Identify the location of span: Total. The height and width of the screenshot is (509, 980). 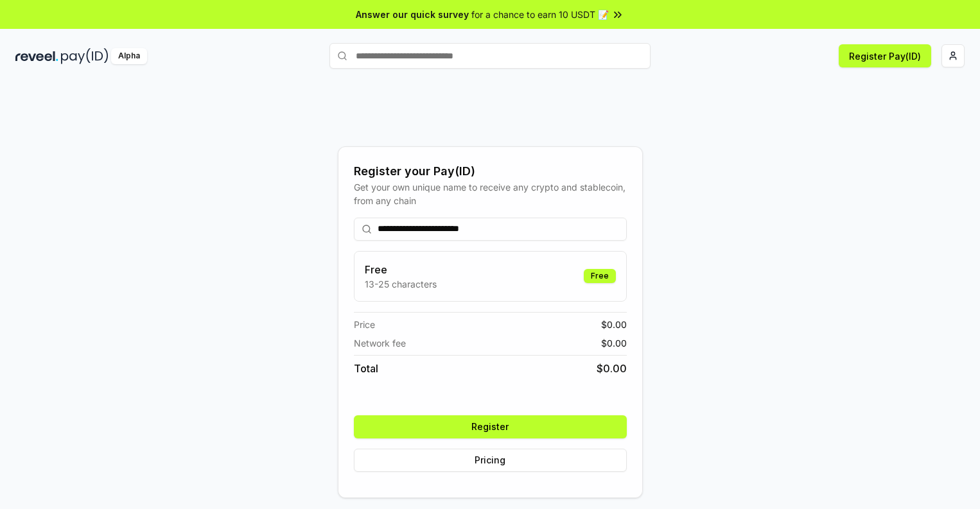
(366, 368).